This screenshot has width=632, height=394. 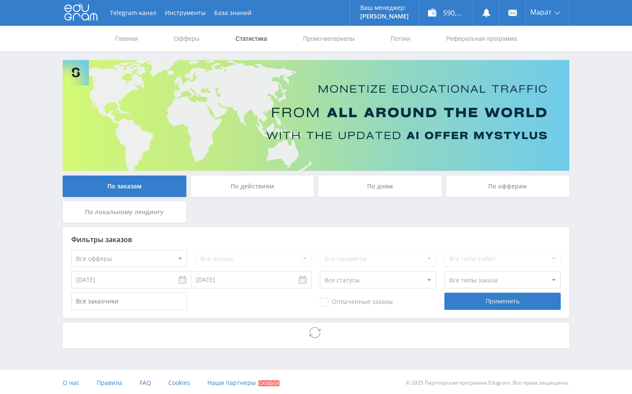 What do you see at coordinates (109, 383) in the screenshot?
I see `span: Правила` at bounding box center [109, 383].